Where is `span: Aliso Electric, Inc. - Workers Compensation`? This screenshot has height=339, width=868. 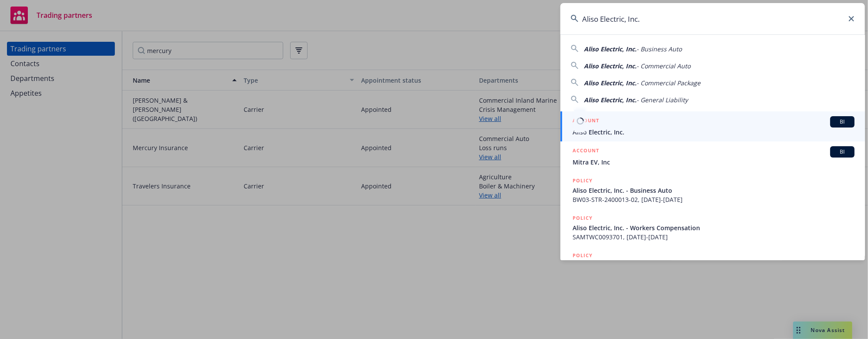
span: Aliso Electric, Inc. - Workers Compensation is located at coordinates (713, 227).